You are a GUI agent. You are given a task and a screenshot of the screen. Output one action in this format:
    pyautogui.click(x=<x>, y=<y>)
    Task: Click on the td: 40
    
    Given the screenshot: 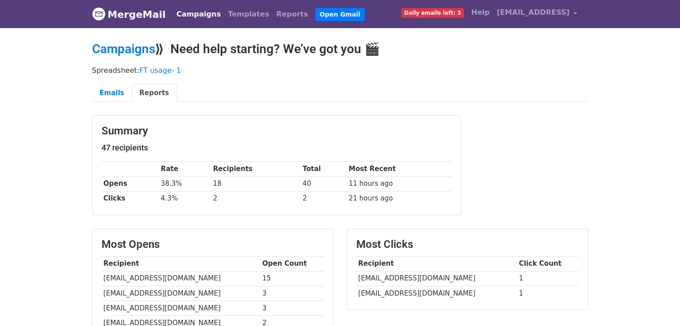 What is the action you would take?
    pyautogui.click(x=323, y=184)
    